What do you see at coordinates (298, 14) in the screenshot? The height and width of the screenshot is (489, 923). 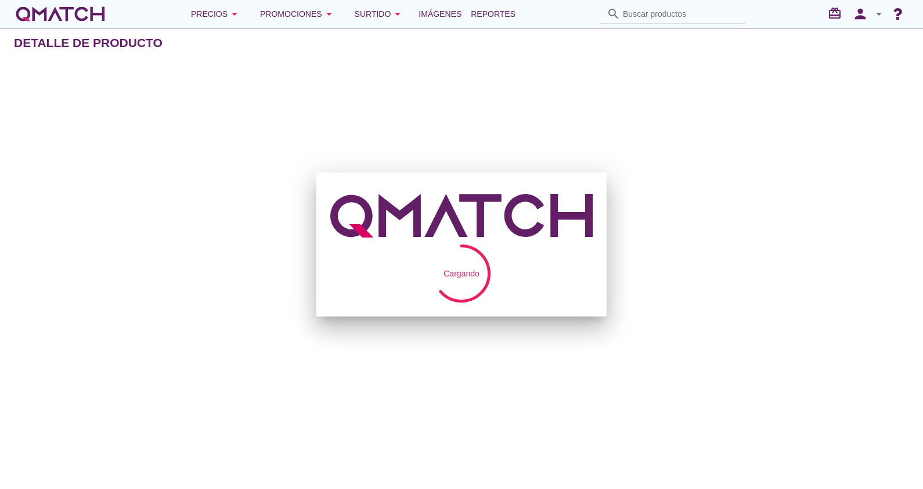 I see `button: Promociones` at bounding box center [298, 14].